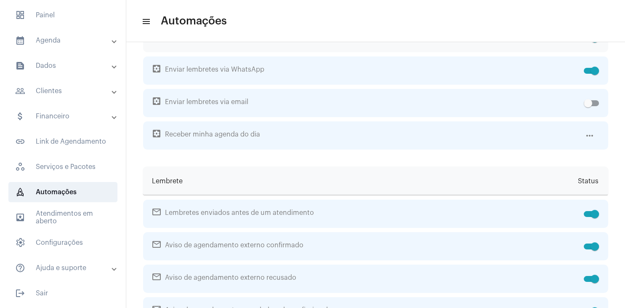 This screenshot has width=625, height=308. Describe the element at coordinates (65, 40) in the screenshot. I see `mat-expansion-panel-header: sidenav iconAgenda` at that location.